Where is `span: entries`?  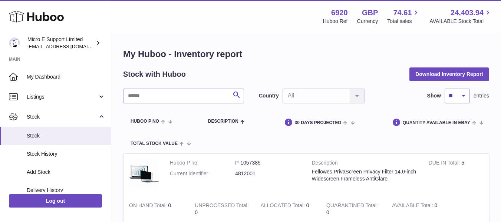 span: entries is located at coordinates (481, 96).